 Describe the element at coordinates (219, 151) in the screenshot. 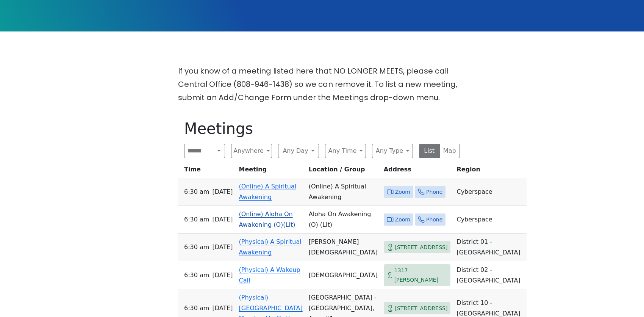

I see `button: Search` at that location.